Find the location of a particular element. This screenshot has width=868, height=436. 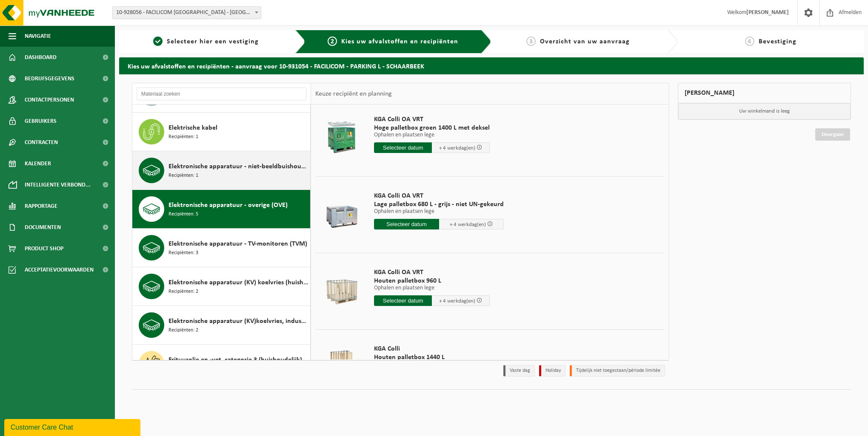

button: Frituurolie en -vet, categorie 3 (huishoudelijk) (ongeschikt voor vergisting) is located at coordinates (221, 364).